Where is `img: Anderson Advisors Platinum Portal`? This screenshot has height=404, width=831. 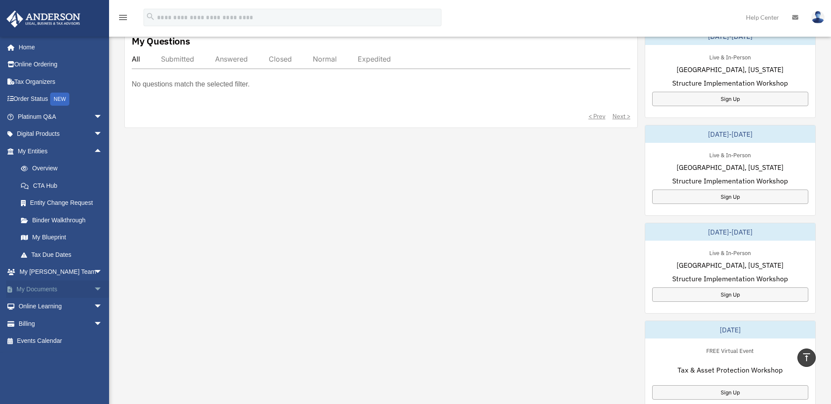
img: Anderson Advisors Platinum Portal is located at coordinates (43, 19).